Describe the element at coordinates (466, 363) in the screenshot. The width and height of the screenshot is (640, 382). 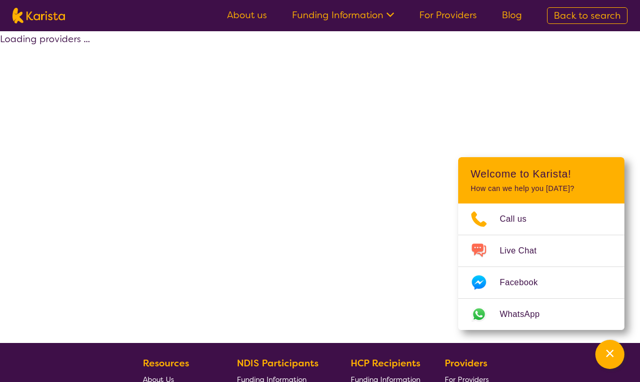
I see `b: Providers` at that location.